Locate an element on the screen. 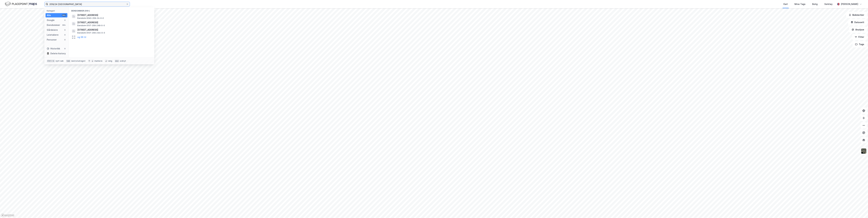 This screenshot has width=868, height=218. div: Historikk is located at coordinates (53, 49).